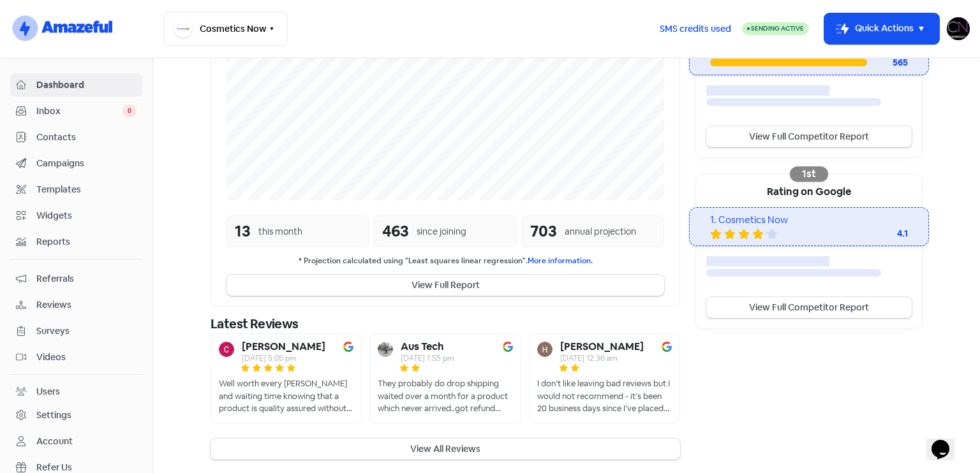 The height and width of the screenshot is (473, 980). What do you see at coordinates (86, 278) in the screenshot?
I see `span: Referrals` at bounding box center [86, 278].